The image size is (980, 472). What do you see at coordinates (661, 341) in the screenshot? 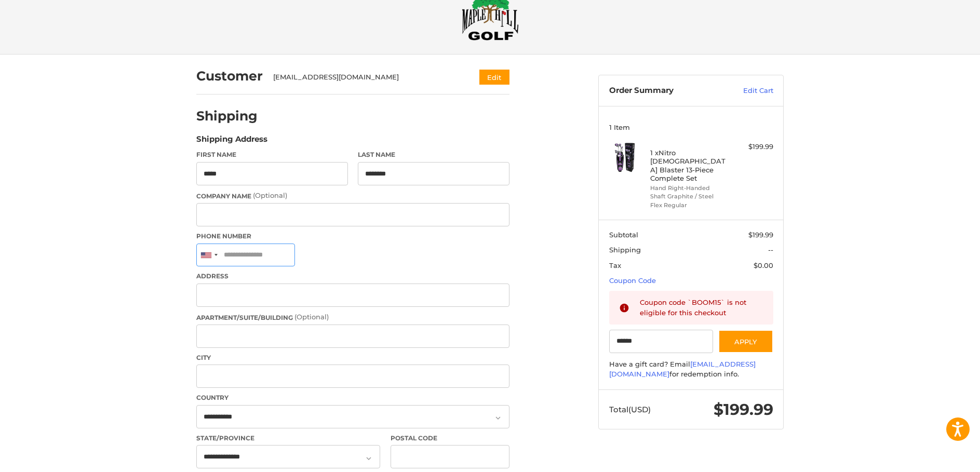
I see `input: Gift Certificate or Coupon Code` at bounding box center [661, 341].